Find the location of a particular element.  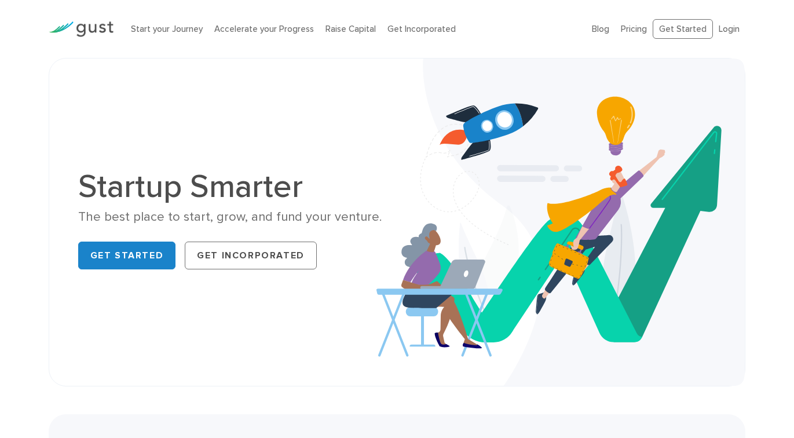

img: Gust Logo is located at coordinates (81, 29).